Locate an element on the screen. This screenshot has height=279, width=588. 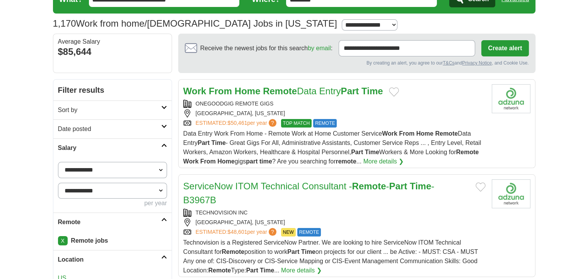
span: Technovision is a Registered ServiceNow Partner. We are looking to hire ServiceNow ITOM Technical... is located at coordinates (330, 256).